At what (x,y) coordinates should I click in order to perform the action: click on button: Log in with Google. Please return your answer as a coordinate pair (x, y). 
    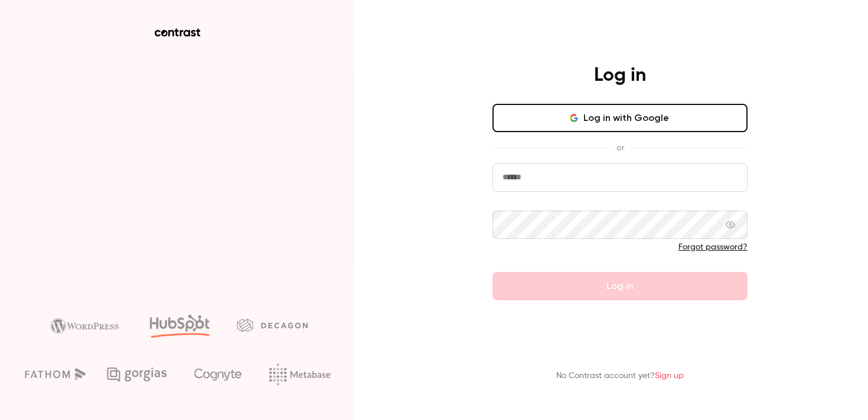
    Looking at the image, I should click on (620, 118).